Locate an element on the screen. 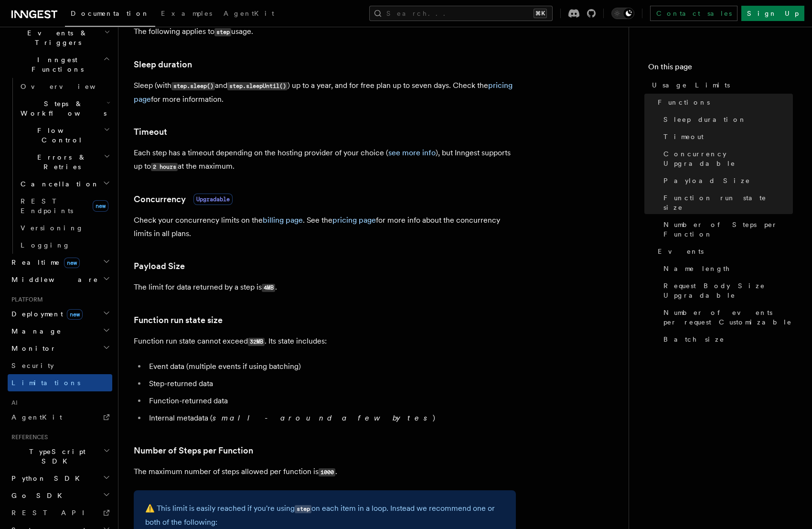  a: Examples is located at coordinates (186, 14).